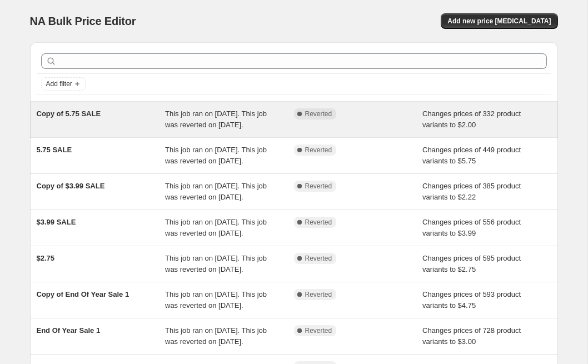  What do you see at coordinates (471, 155) in the screenshot?
I see `span: Changes prices of 449 product variants to $5.75` at bounding box center [471, 155].